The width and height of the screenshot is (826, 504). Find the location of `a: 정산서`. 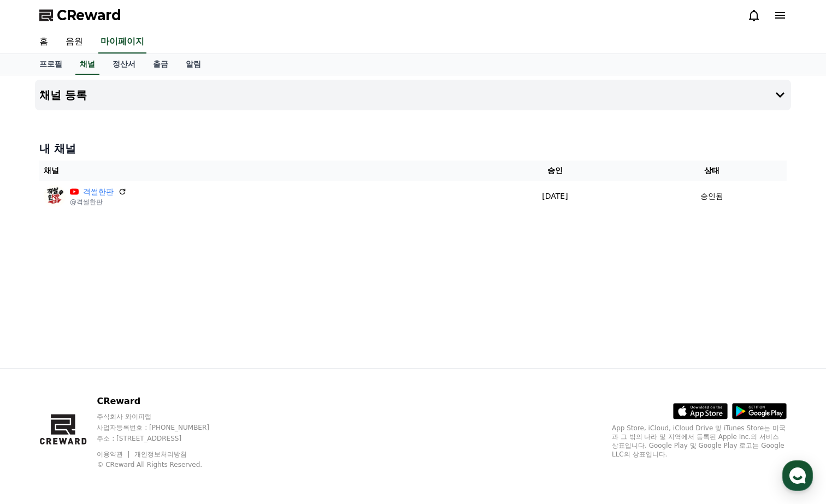

a: 정산서 is located at coordinates (124, 64).